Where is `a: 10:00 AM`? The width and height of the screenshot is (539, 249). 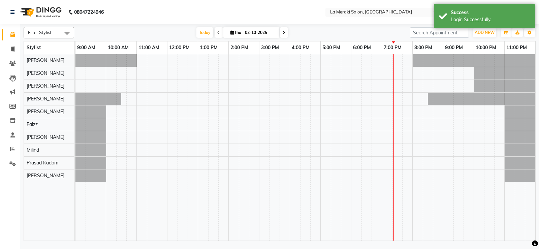 a: 10:00 AM is located at coordinates (118, 47).